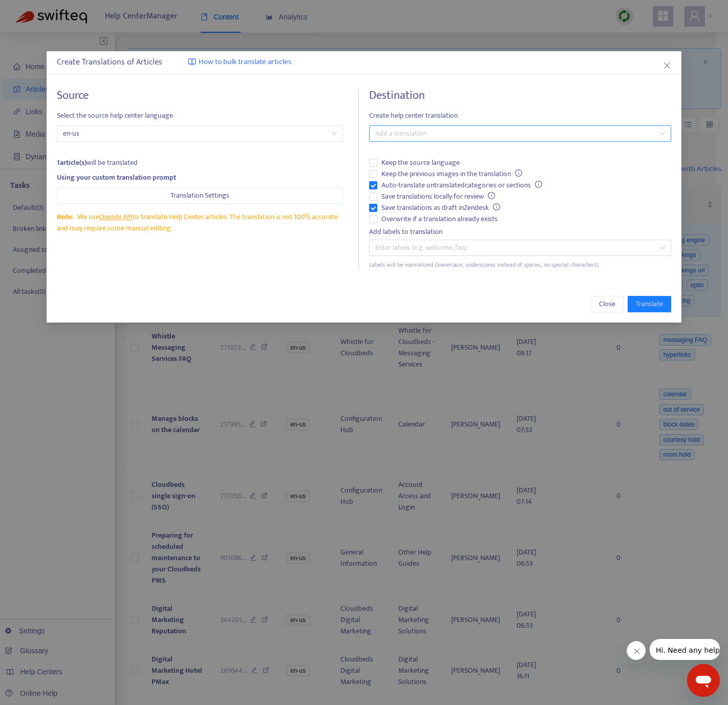 The height and width of the screenshot is (705, 728). Describe the element at coordinates (200, 222) in the screenshot. I see `div: We use to translate Help Center articles. The translation is not 100% accurate and may require so...` at that location.